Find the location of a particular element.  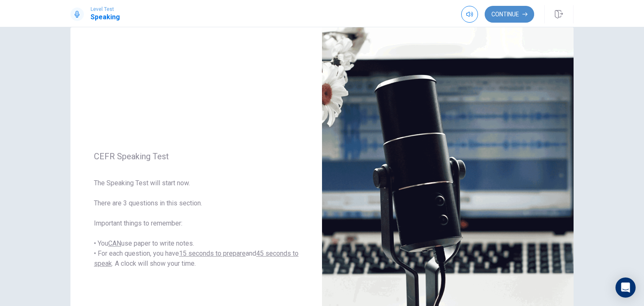

span: CEFR Speaking Test is located at coordinates (196, 156).